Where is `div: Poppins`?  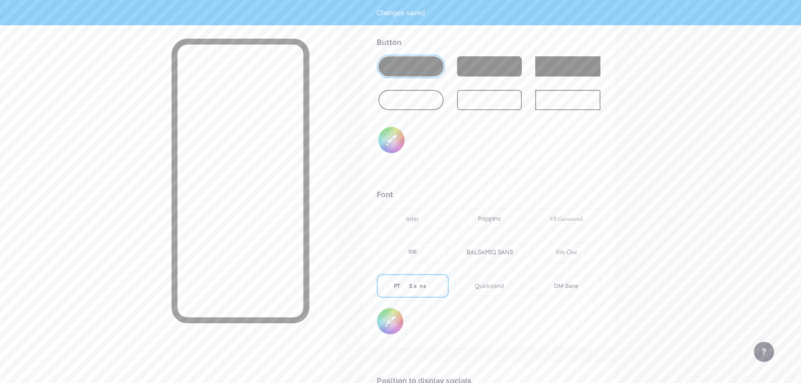 div: Poppins is located at coordinates (489, 219).